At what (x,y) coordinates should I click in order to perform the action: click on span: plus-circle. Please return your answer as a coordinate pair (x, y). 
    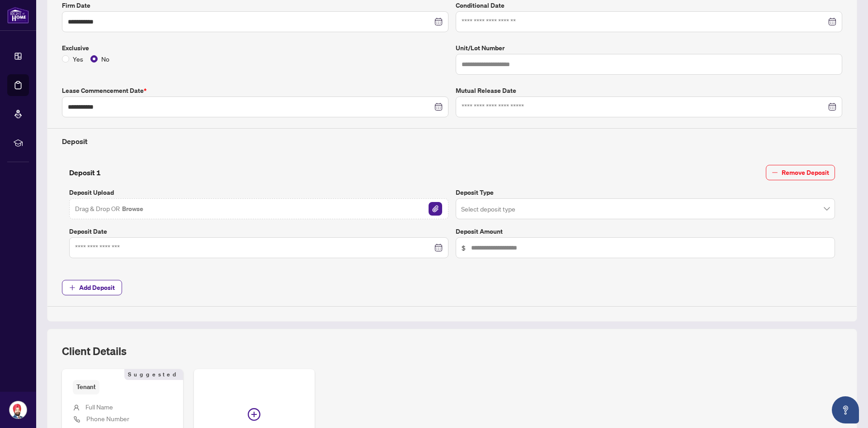
    Looking at the image, I should click on (254, 414).